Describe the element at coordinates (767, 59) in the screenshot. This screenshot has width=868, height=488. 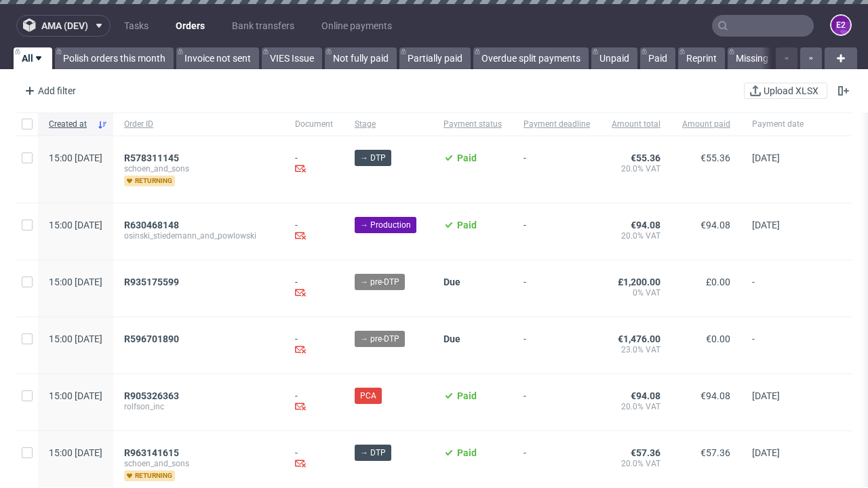
I see `a: Missing invoice` at that location.